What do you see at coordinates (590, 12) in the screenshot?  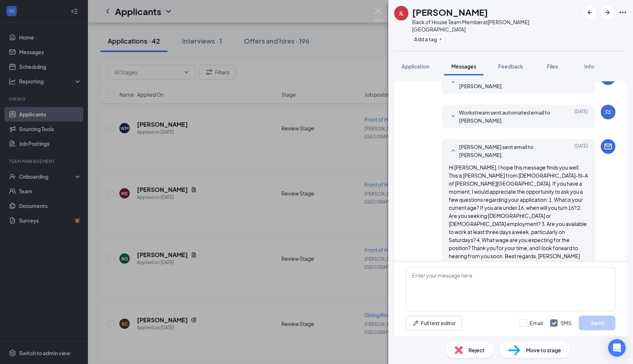 I see `svg: ArrowLeftNew` at bounding box center [590, 12].